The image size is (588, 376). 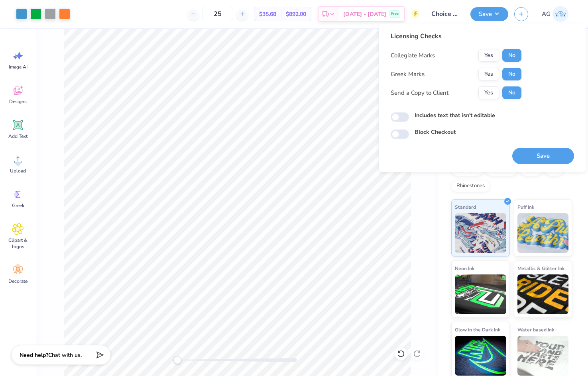 What do you see at coordinates (18, 243) in the screenshot?
I see `span: Clipart & logos` at bounding box center [18, 243].